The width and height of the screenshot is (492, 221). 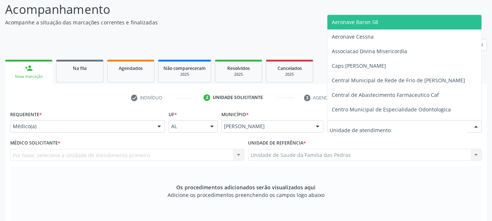 What do you see at coordinates (187, 126) in the screenshot?
I see `span: AL` at bounding box center [187, 126].